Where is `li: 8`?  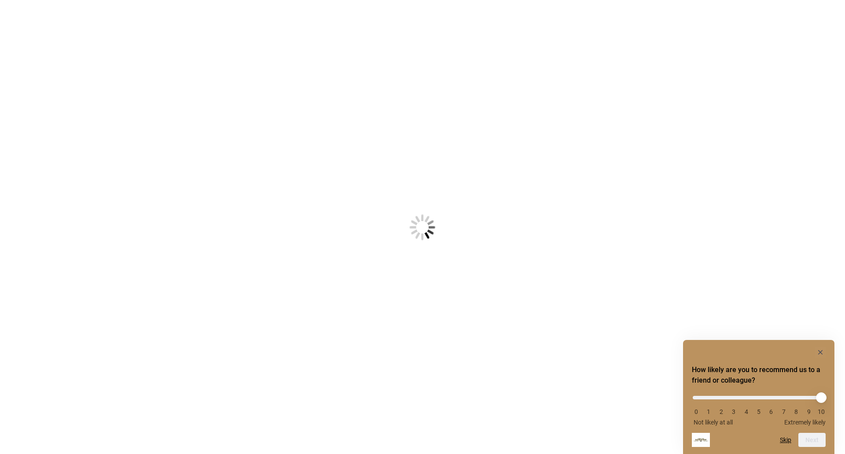
li: 8 is located at coordinates (796, 411).